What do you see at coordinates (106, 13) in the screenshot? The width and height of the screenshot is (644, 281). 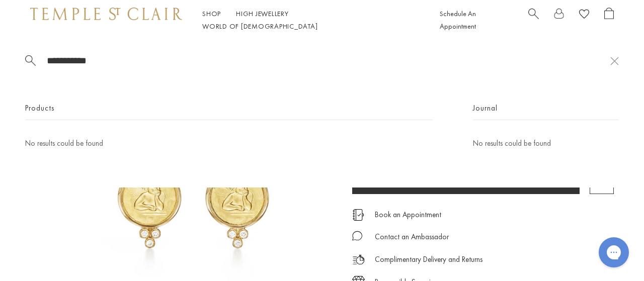 I see `img: Temple St. Clair` at bounding box center [106, 13].